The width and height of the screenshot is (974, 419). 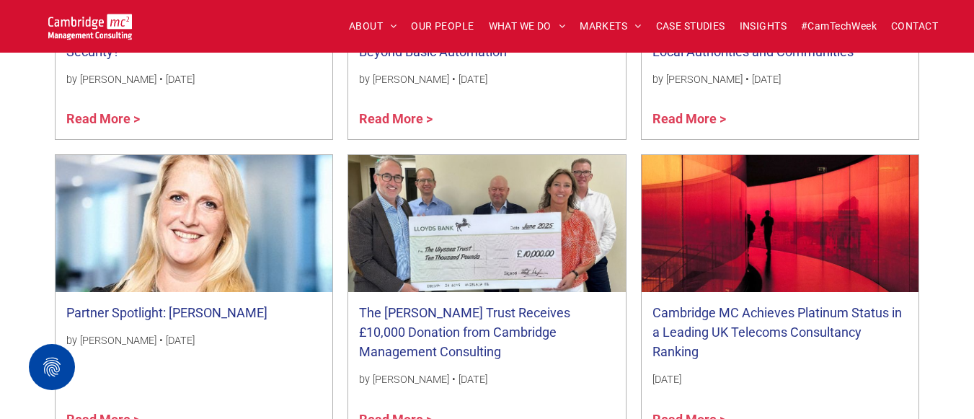 I want to click on a: OUR PEOPLE, so click(x=442, y=26).